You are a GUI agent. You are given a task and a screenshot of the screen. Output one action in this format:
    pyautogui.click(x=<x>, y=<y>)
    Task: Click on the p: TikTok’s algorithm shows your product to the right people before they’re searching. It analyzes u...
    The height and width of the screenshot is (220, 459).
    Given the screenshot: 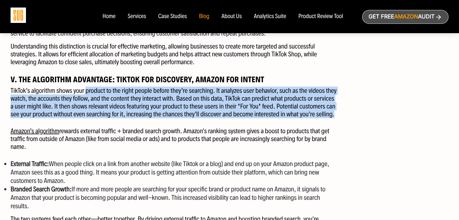 What is the action you would take?
    pyautogui.click(x=173, y=103)
    